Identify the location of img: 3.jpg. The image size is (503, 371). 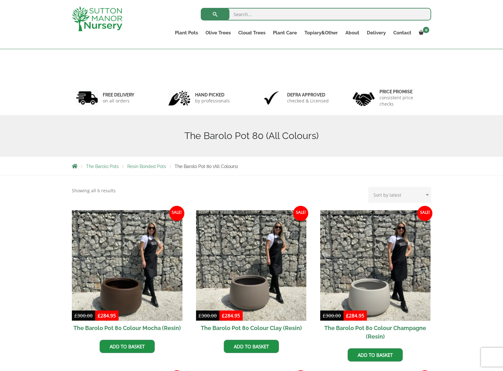
(272, 98).